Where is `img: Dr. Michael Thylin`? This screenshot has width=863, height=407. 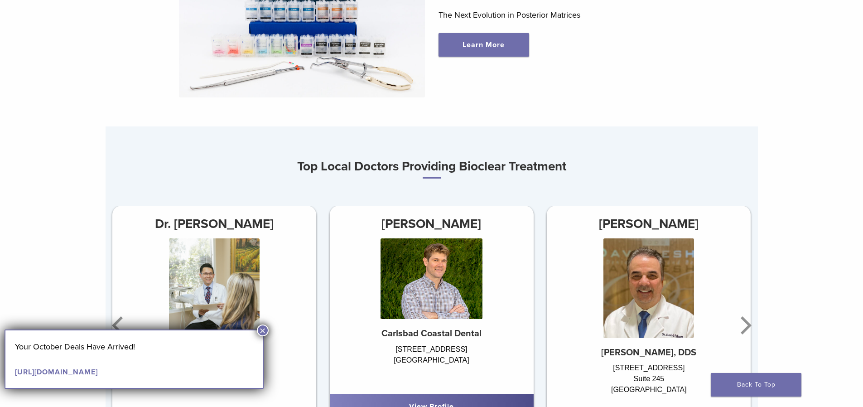
img: Dr. Michael Thylin is located at coordinates (431, 278).